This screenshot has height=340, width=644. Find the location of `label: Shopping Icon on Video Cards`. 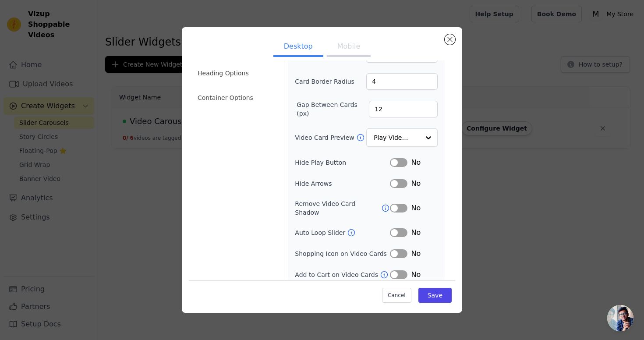

label: Shopping Icon on Video Cards is located at coordinates (342, 254).